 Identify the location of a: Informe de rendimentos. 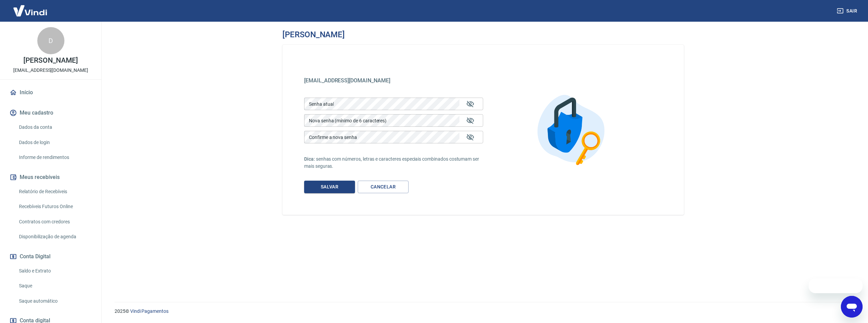
(55, 157).